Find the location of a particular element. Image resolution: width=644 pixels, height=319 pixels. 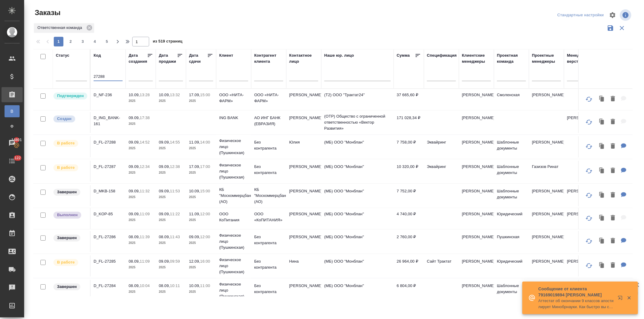

td: 171 028,34 ₽ is located at coordinates (409, 122).